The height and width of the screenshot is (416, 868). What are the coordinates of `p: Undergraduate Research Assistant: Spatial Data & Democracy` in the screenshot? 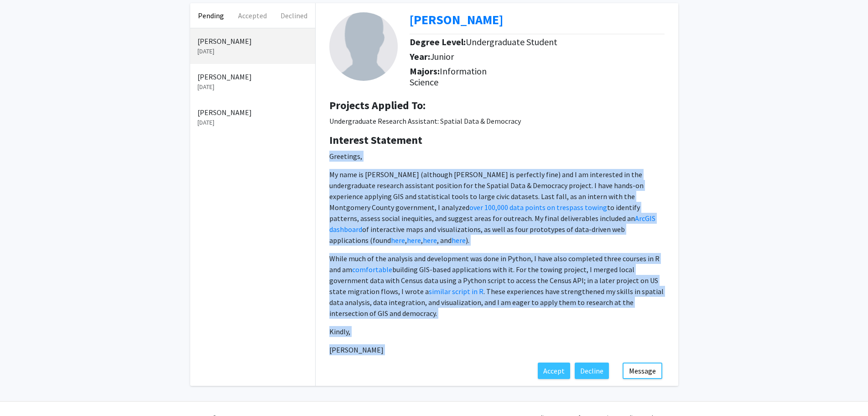 It's located at (496, 121).